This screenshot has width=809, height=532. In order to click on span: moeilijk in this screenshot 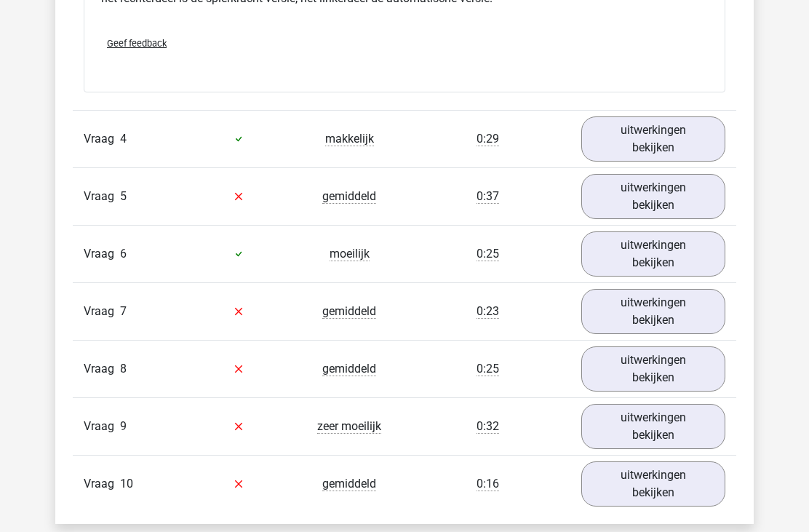, I will do `click(349, 254)`.